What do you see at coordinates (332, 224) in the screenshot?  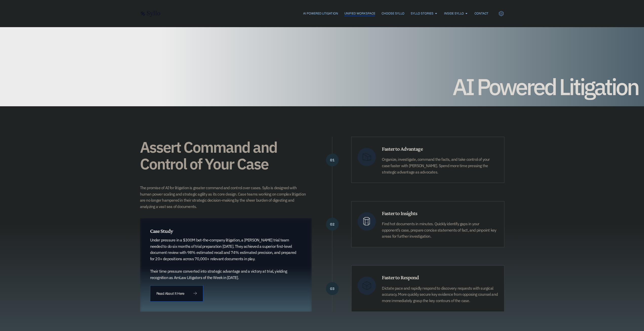 I see `p: 02` at bounding box center [332, 224].